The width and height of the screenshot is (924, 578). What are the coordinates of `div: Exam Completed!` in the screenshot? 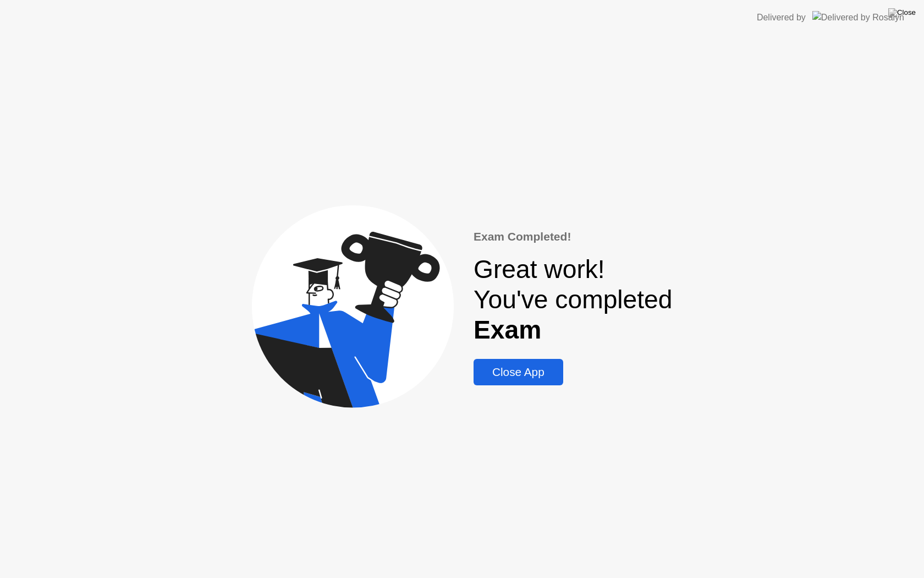 It's located at (573, 236).